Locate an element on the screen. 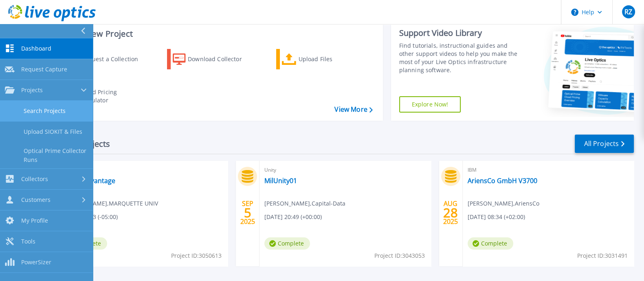 Image resolution: width=644 pixels, height=281 pixels. div: Request a Collection is located at coordinates (114, 59).